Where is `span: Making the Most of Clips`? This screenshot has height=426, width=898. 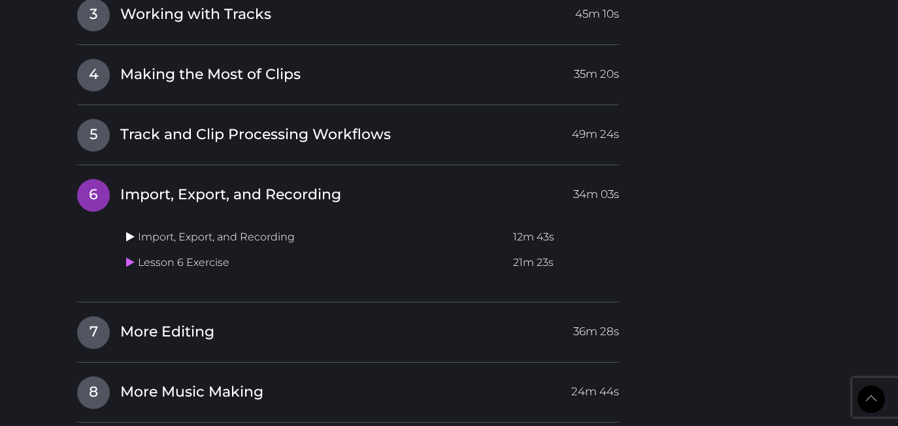
span: Making the Most of Clips is located at coordinates (210, 74).